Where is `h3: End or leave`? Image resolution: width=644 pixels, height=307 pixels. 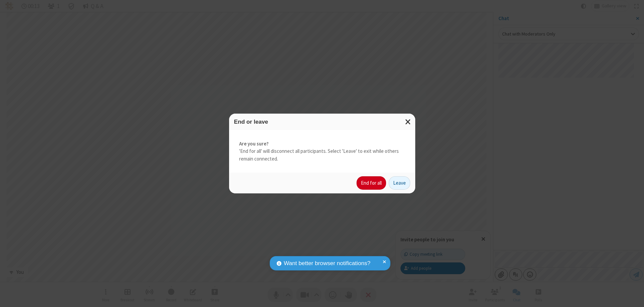
h3: End or leave is located at coordinates (322, 122).